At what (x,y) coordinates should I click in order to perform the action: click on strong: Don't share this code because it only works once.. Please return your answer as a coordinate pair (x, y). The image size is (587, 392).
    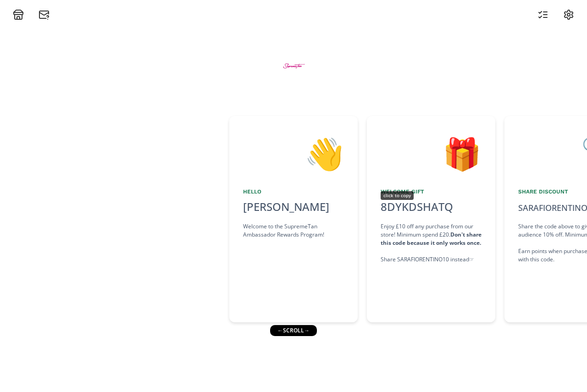
    Looking at the image, I should click on (431, 239).